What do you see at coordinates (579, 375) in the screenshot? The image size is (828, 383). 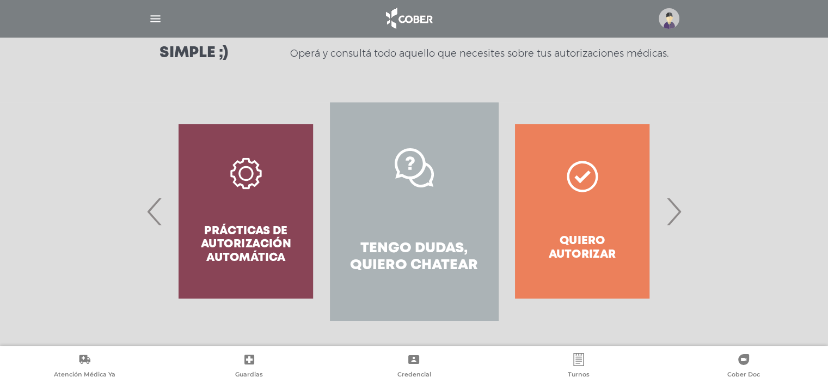 I see `span: Turnos` at bounding box center [579, 375].